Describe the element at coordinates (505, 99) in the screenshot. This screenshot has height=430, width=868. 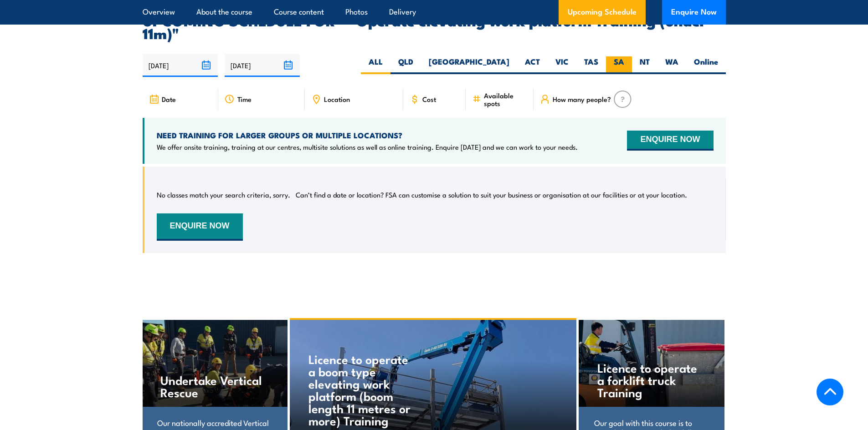
I see `span: Available spots` at that location.